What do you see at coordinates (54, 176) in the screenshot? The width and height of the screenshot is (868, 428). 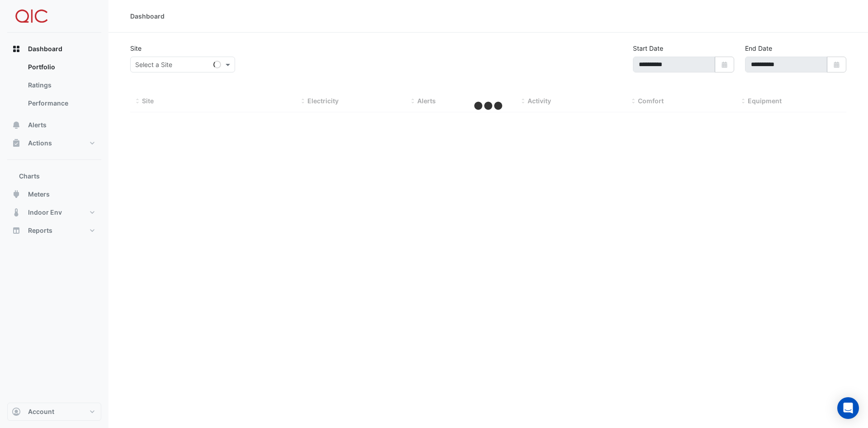 I see `button: Charts` at bounding box center [54, 176].